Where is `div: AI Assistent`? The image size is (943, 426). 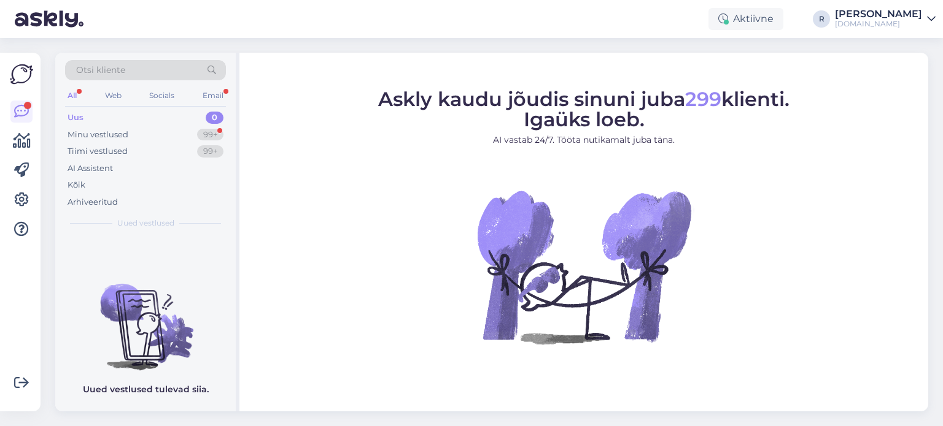 div: AI Assistent is located at coordinates (90, 169).